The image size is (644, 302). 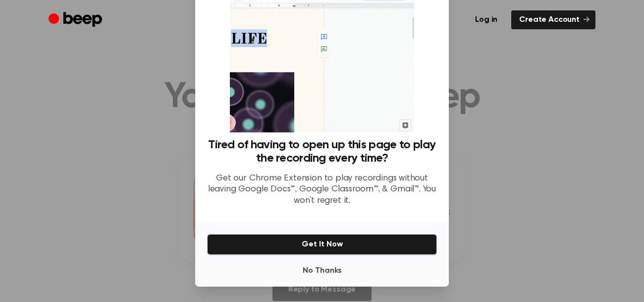 What do you see at coordinates (322, 271) in the screenshot?
I see `button: No Thanks` at bounding box center [322, 271].